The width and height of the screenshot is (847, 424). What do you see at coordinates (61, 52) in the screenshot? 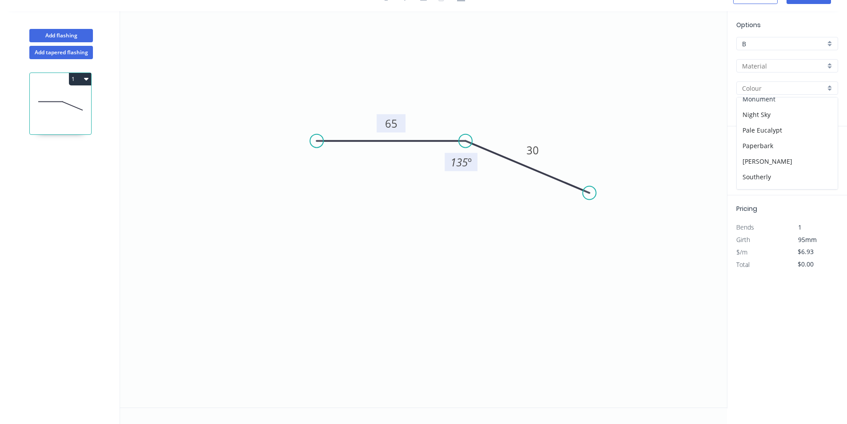
I see `button: Add tapered flashing` at bounding box center [61, 52].